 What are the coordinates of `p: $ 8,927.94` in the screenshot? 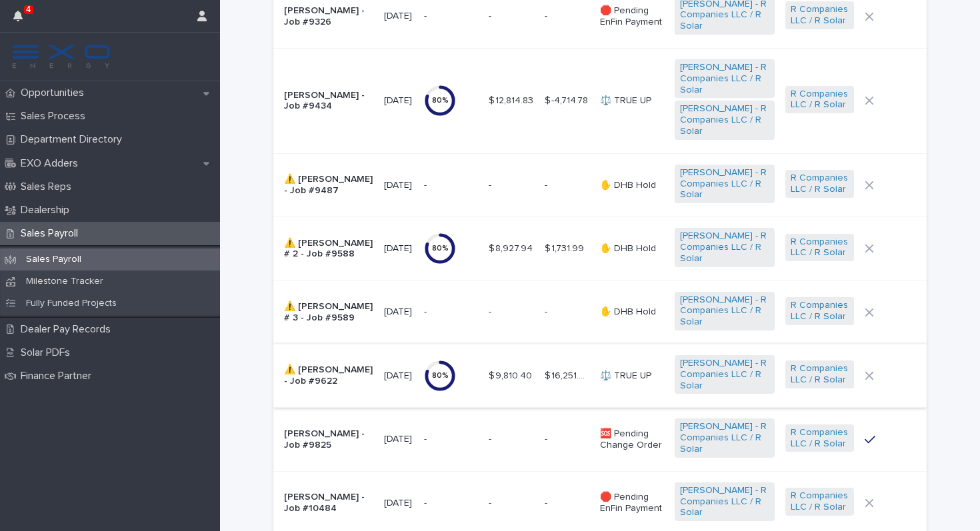 It's located at (512, 247).